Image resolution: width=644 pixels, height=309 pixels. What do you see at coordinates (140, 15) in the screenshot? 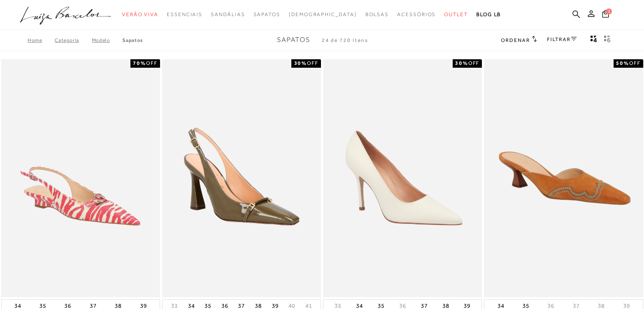
I see `span: Verão Viva` at bounding box center [140, 15].